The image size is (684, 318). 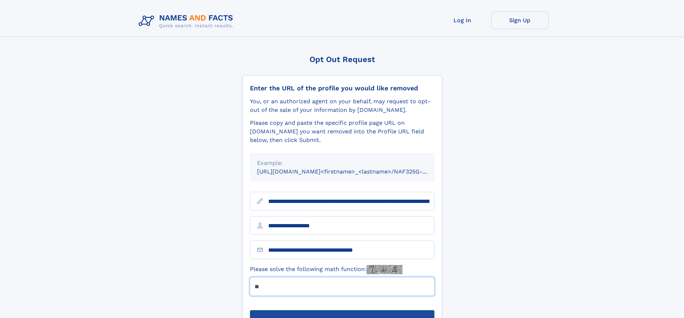 What do you see at coordinates (342, 106) in the screenshot?
I see `div: You, or an authorized agent on your behalf, may request to opt-out of the sale of your informatio...` at bounding box center [342, 106].